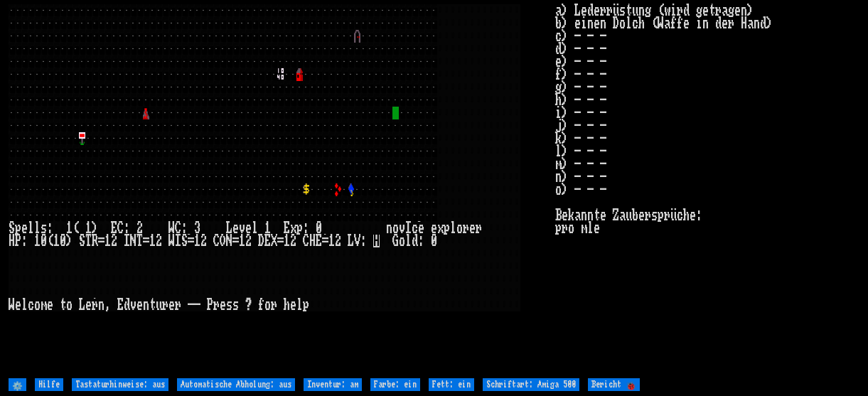  Describe the element at coordinates (120, 384) in the screenshot. I see `input: Tastaturhinweise: aus` at that location.